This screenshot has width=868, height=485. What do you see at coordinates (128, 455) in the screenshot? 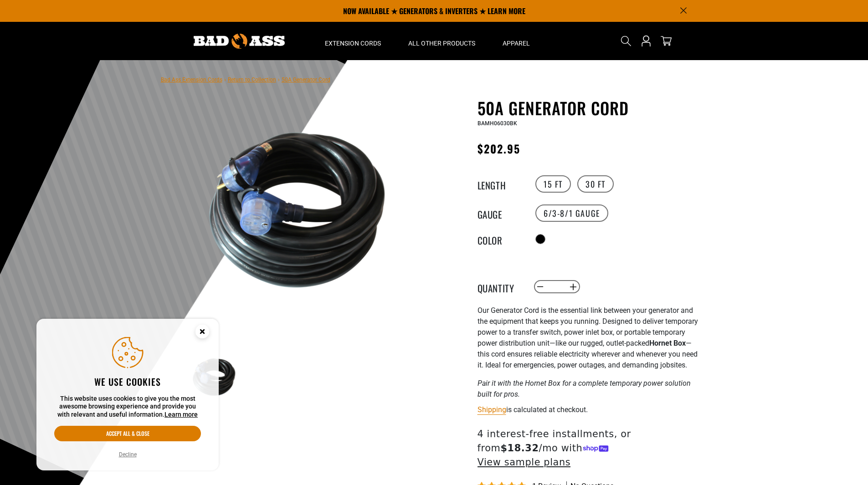
I see `button: Decline` at bounding box center [128, 455].